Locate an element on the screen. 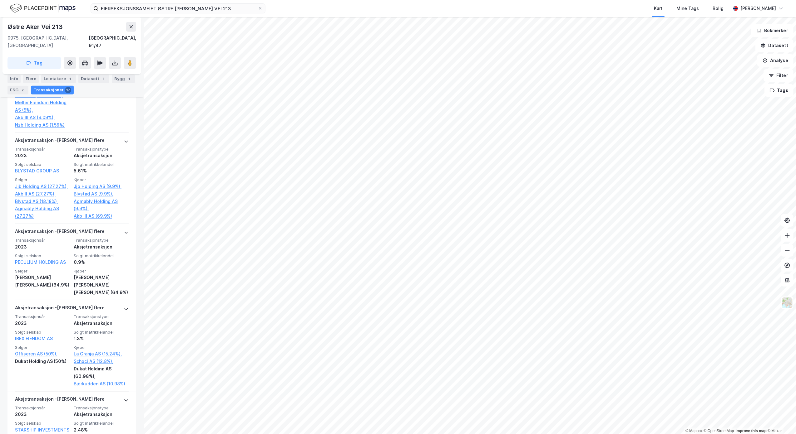 This screenshot has width=796, height=434. a: Improve this map is located at coordinates (751, 431).